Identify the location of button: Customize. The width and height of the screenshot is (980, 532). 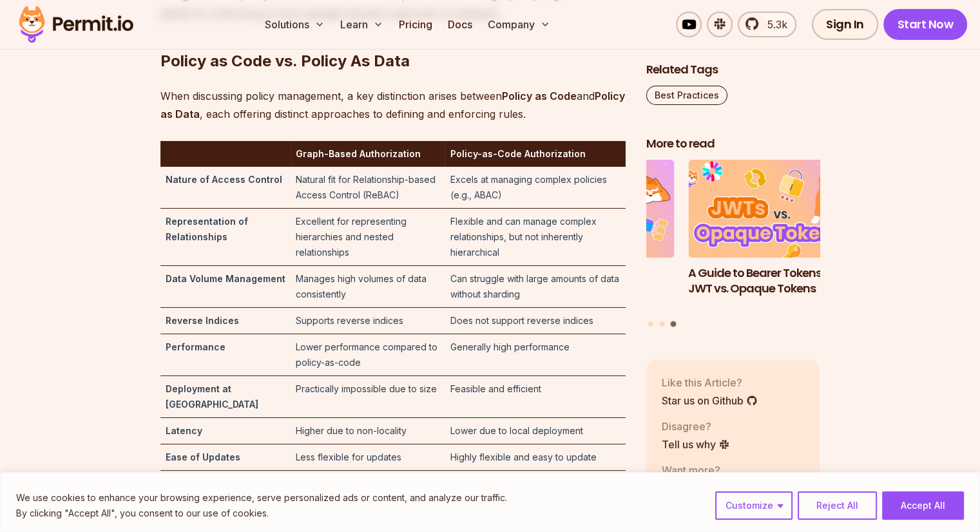
(754, 506).